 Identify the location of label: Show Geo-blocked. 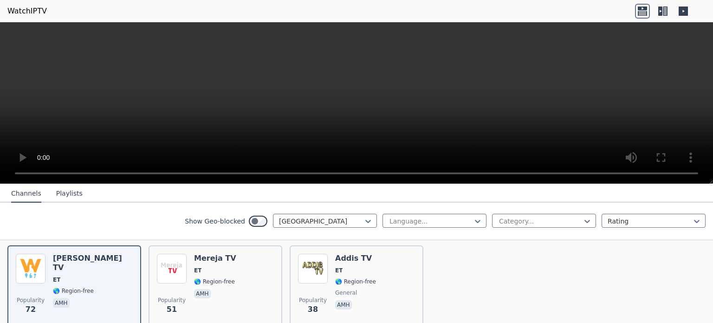
(215, 221).